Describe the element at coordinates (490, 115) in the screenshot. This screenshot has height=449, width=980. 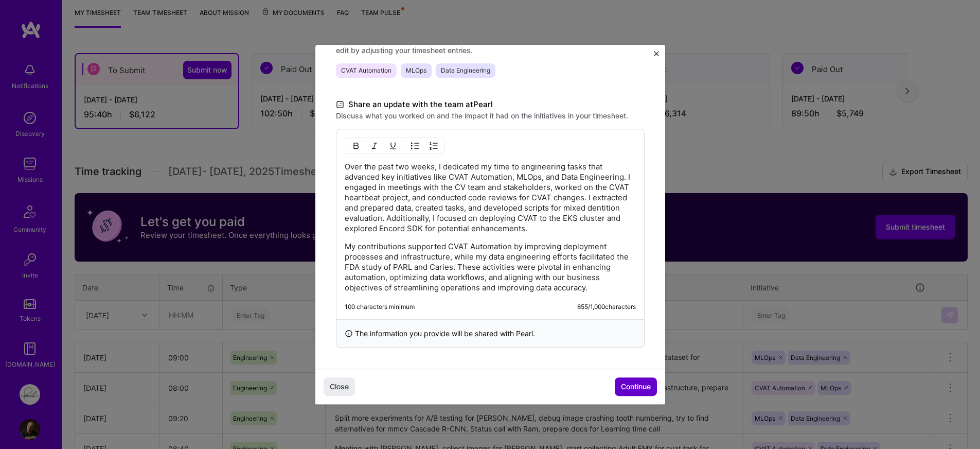
I see `label: Discuss what you worked on and the impact it had on the initiatives in your timesheet.` at that location.